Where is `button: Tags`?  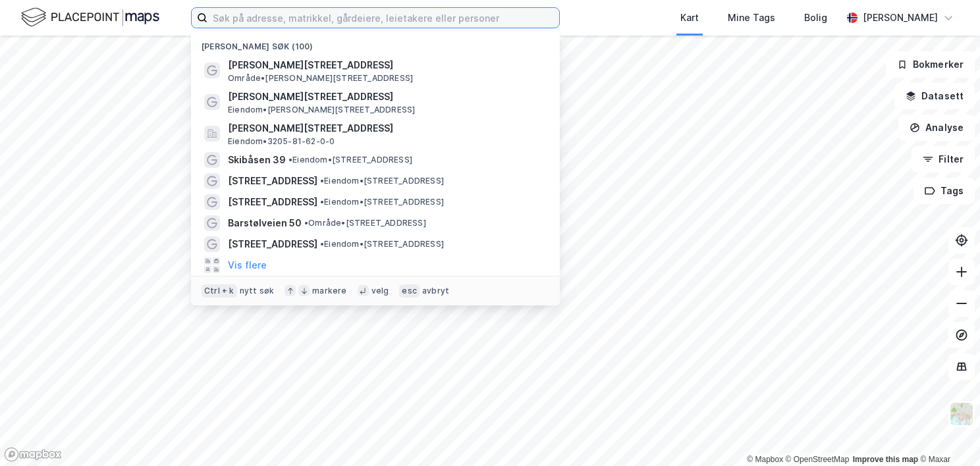 button: Tags is located at coordinates (943, 191).